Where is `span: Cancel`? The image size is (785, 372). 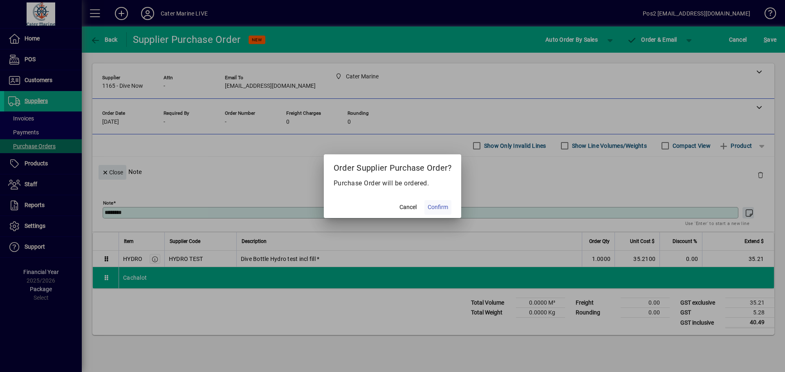 span: Cancel is located at coordinates (408, 207).